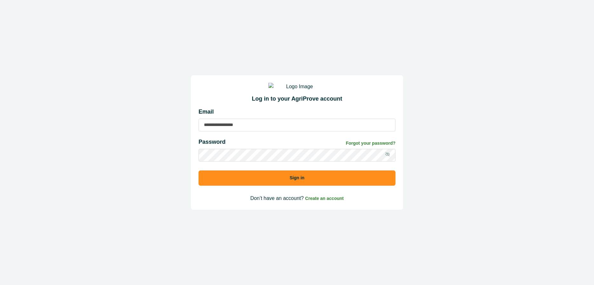 The image size is (594, 285). What do you see at coordinates (371, 143) in the screenshot?
I see `a: Forgot your password?` at bounding box center [371, 143].